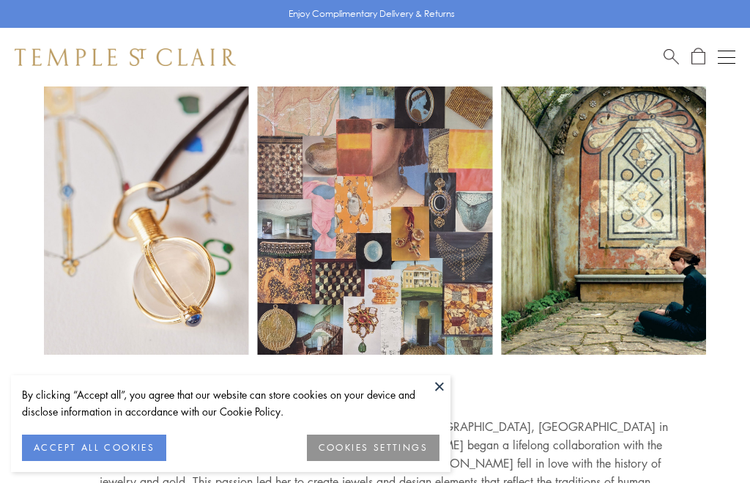 This screenshot has height=483, width=750. I want to click on button: Open navigation, so click(727, 57).